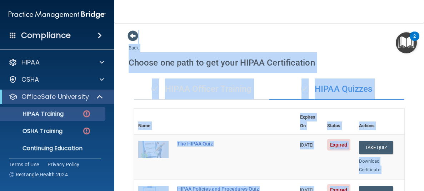 The width and height of the screenshot is (424, 191). Describe the element at coordinates (269, 63) in the screenshot. I see `div: Choose one path to get your HIPAA Certification` at that location.